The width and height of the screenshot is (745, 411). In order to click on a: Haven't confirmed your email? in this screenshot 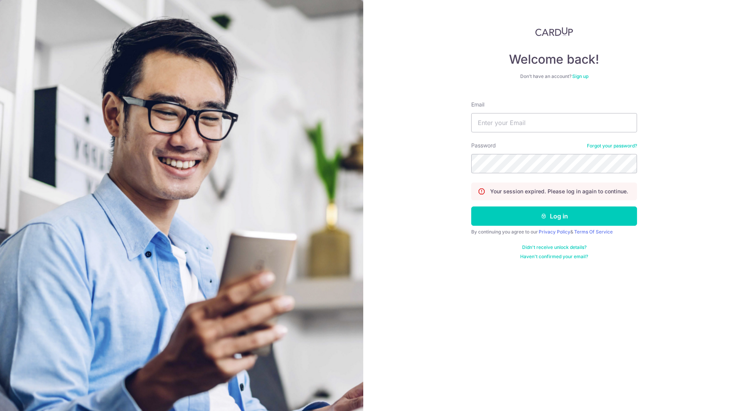, I will do `click(554, 256)`.